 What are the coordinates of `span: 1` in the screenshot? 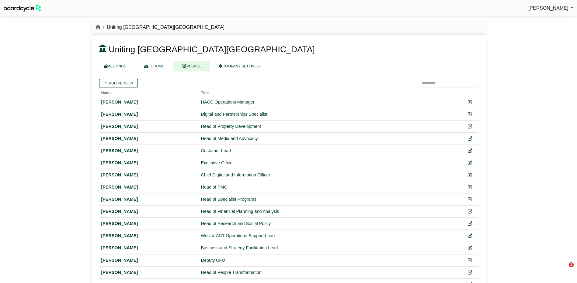 It's located at (571, 265).